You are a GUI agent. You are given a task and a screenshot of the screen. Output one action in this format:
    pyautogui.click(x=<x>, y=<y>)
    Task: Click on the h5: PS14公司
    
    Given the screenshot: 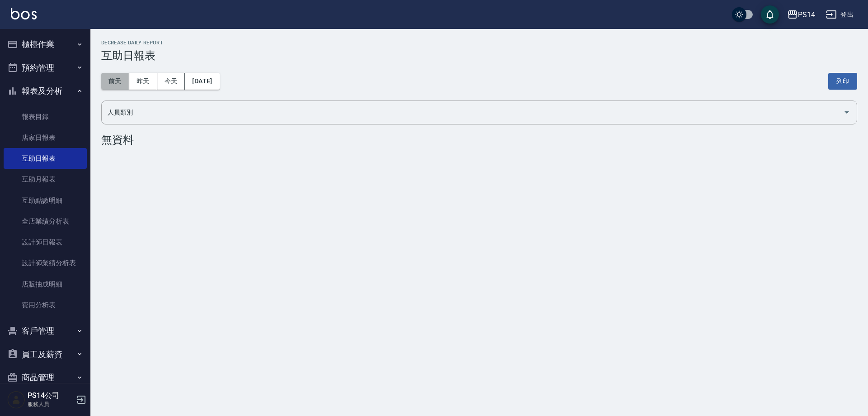 What is the action you would take?
    pyautogui.click(x=51, y=395)
    